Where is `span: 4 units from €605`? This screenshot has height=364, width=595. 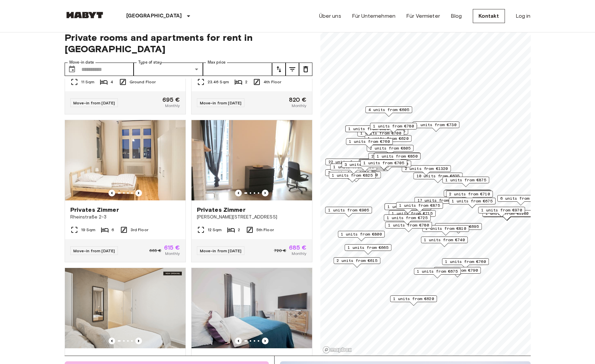 span: 4 units from €605 is located at coordinates (389, 110).